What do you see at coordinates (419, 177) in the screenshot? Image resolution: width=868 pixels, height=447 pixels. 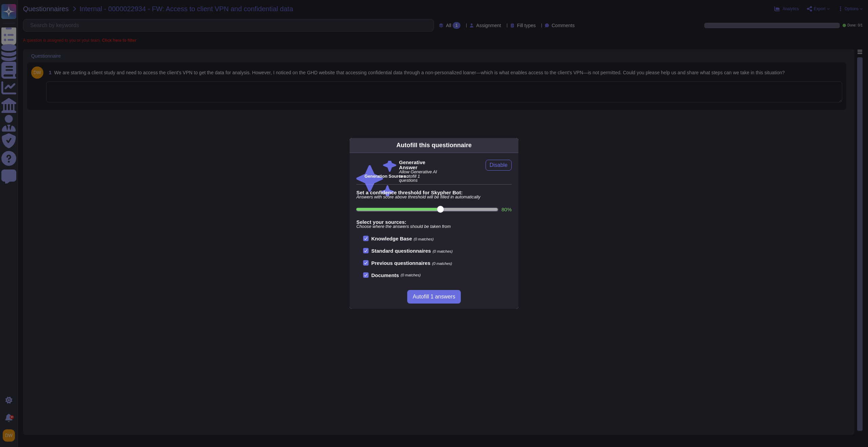 I see `span: Allow Generative AI to autofill 1 questions` at bounding box center [419, 177].